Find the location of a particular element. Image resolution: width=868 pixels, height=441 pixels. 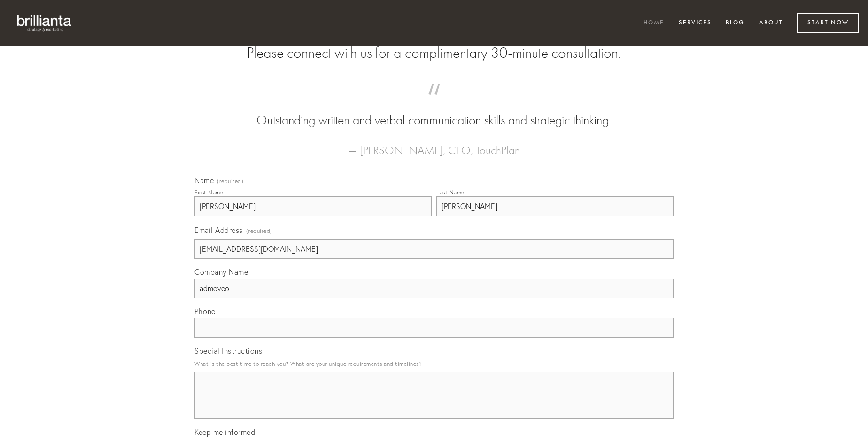

img: brillianta - research, strategy, marketing is located at coordinates (45, 23).